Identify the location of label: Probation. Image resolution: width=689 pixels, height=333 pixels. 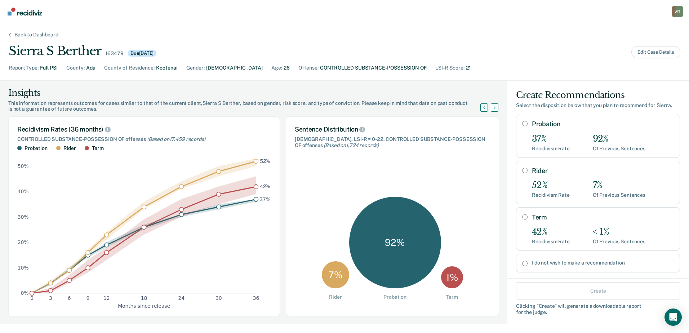
(602, 124).